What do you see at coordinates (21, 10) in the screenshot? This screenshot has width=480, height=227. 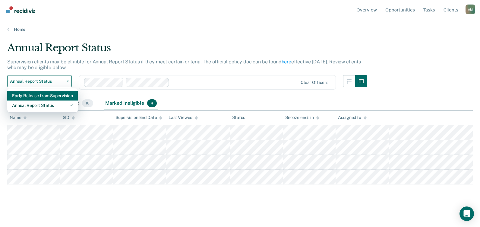 I see `img: Recidiviz` at bounding box center [21, 10].